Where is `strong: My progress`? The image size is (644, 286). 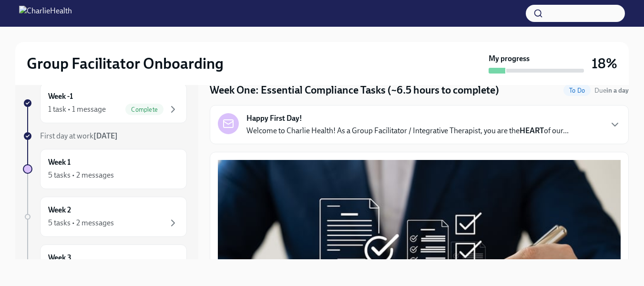 strong: My progress is located at coordinates (509, 59).